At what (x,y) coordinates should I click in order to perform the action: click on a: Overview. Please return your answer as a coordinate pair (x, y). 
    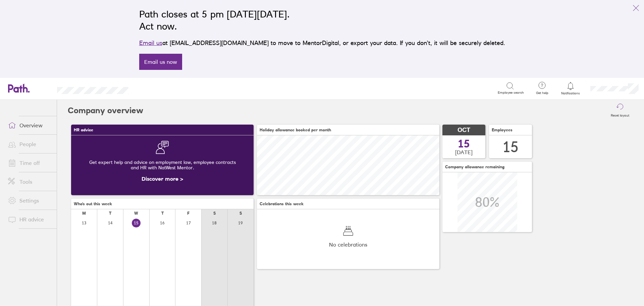
    Looking at the image, I should click on (30, 125).